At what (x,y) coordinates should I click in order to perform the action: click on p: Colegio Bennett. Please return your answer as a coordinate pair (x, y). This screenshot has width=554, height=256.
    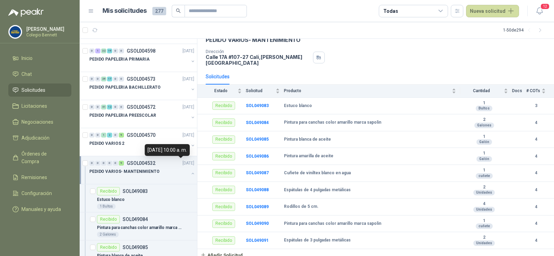
    Looking at the image, I should click on (48, 35).